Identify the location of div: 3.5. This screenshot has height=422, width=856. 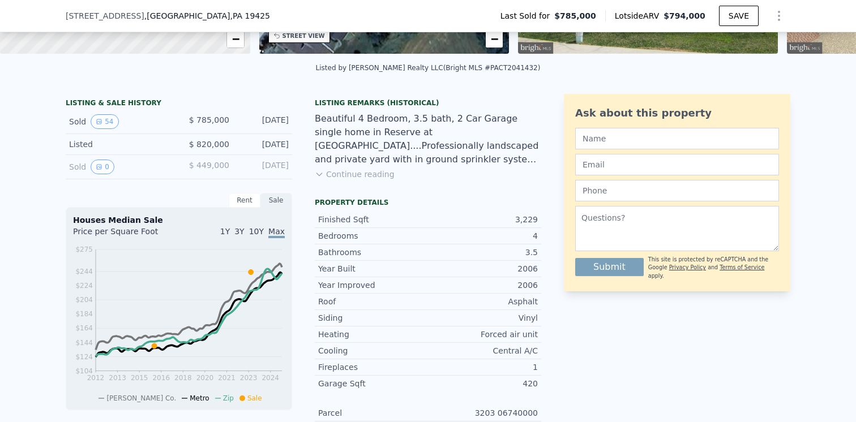
(483, 252).